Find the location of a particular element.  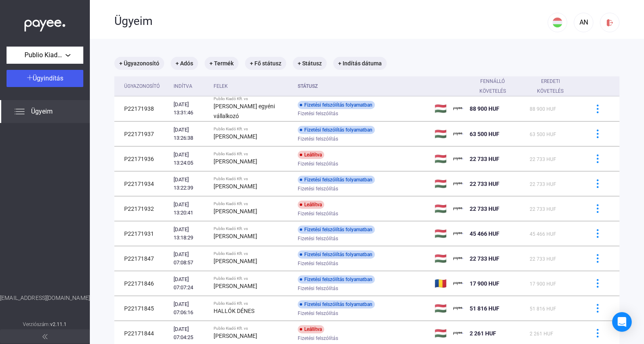

button: Ügyindítás is located at coordinates (45, 78).